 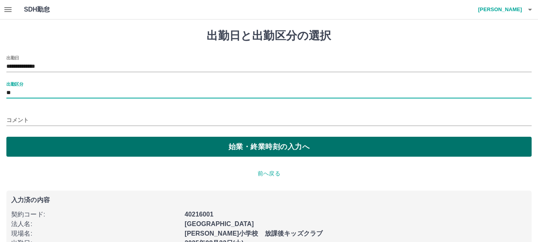 I want to click on p: 契約コード :, so click(x=95, y=215).